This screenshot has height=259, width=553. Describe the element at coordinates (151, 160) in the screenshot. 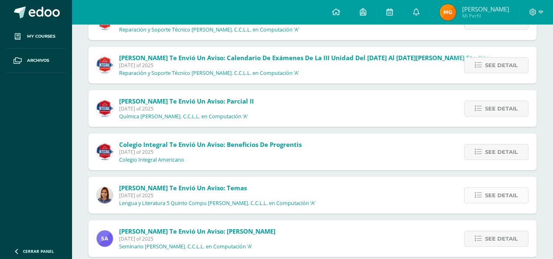

I see `p: Colegio Integral Americano` at that location.